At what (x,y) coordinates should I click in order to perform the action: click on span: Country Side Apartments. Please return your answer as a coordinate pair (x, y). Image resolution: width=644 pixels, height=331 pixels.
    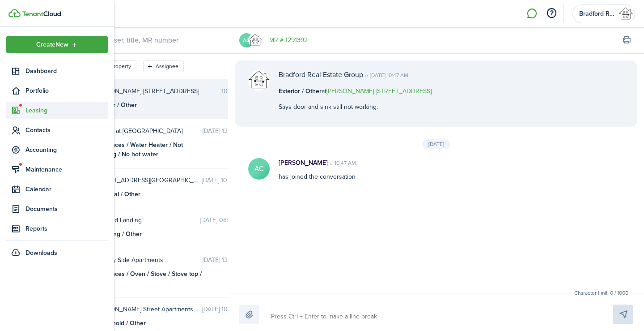
    Looking at the image, I should click on (148, 260).